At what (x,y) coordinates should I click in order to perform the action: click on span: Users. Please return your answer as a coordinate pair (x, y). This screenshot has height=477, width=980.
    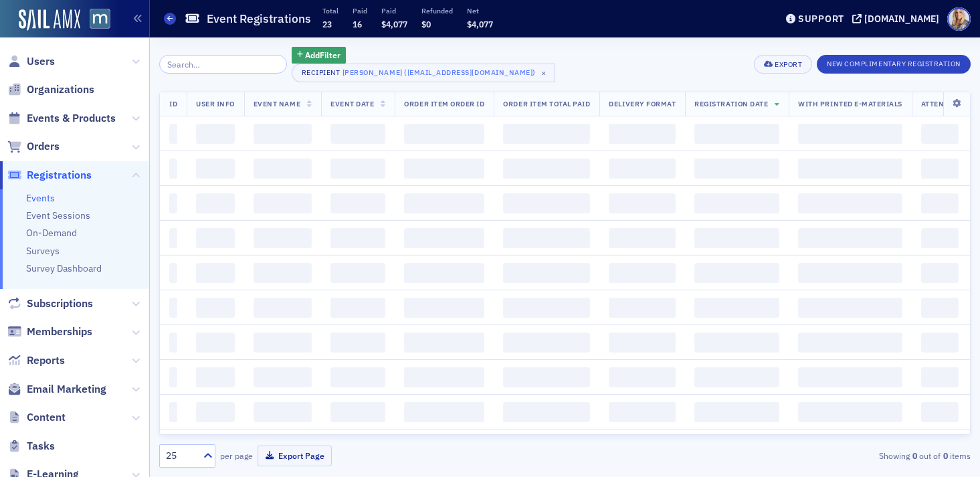
    Looking at the image, I should click on (41, 62).